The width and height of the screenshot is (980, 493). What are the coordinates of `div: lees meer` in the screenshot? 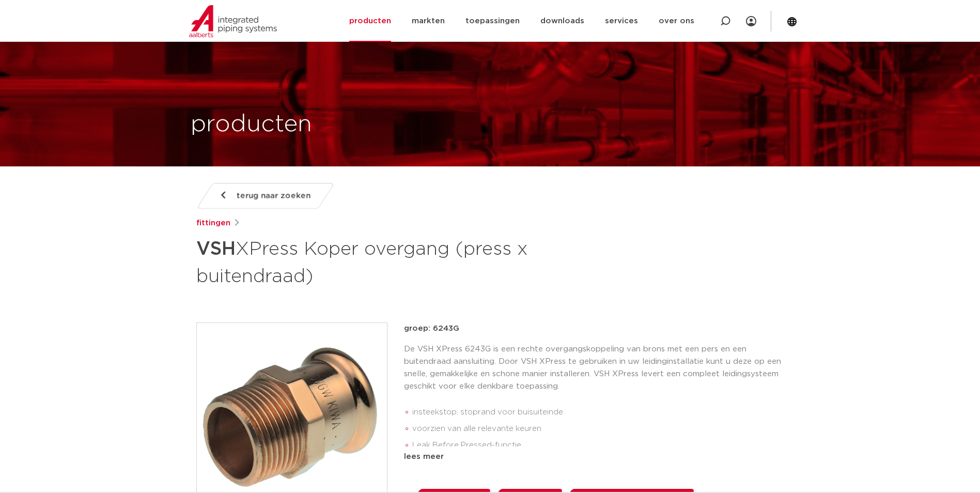 It's located at (594, 457).